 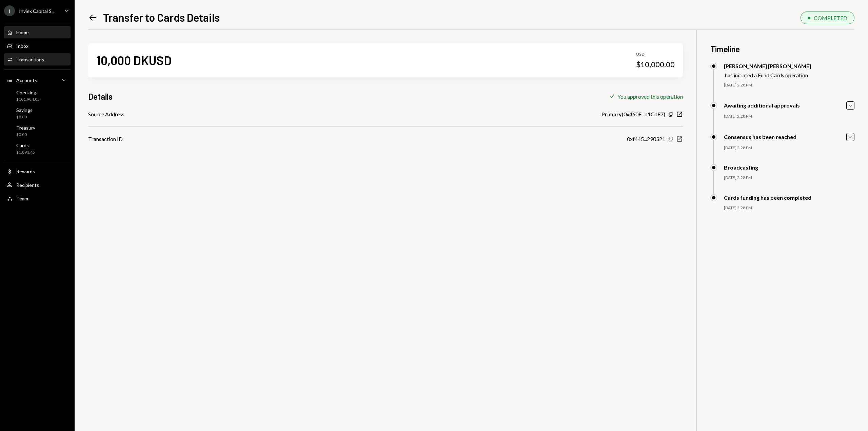 What do you see at coordinates (37, 185) in the screenshot?
I see `a: Recipients` at bounding box center [37, 185].